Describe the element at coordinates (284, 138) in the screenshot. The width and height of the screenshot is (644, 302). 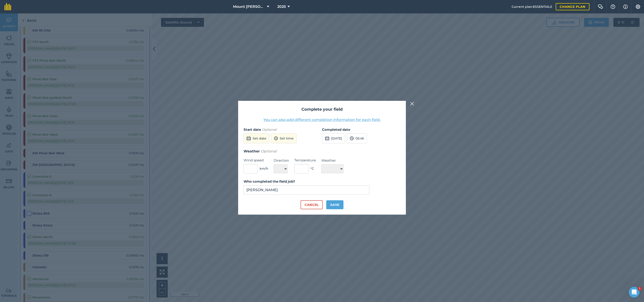
I see `button: Set time` at that location.